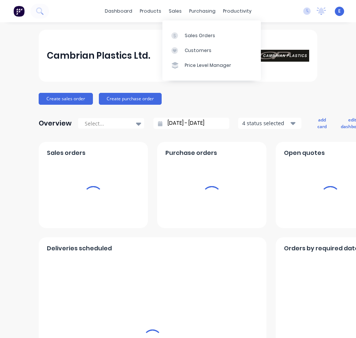  What do you see at coordinates (322, 123) in the screenshot?
I see `button: add card` at bounding box center [322, 123].